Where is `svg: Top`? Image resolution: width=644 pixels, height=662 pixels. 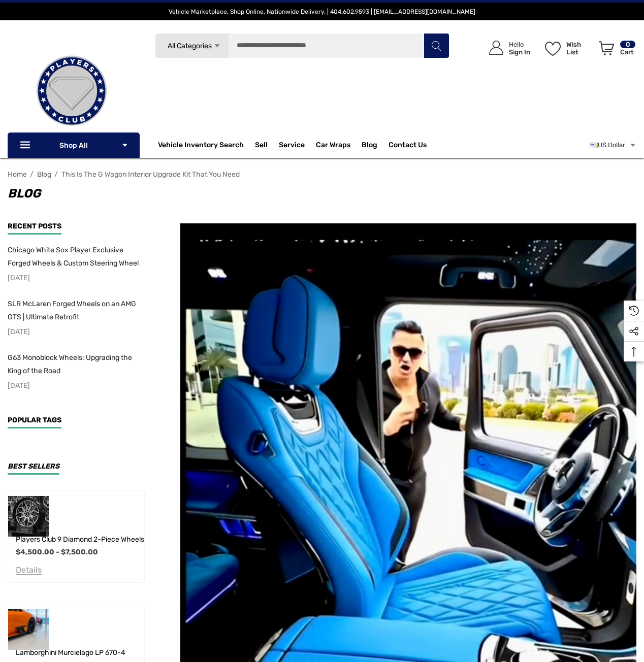
svg: Top is located at coordinates (633, 352).